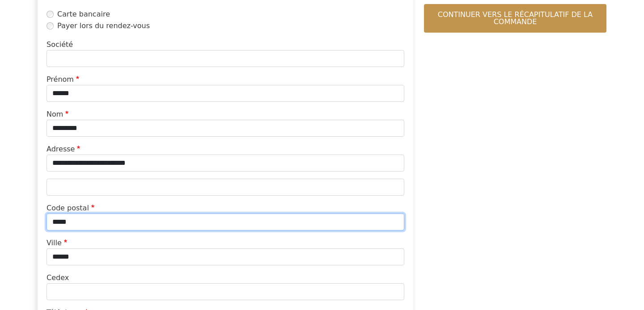  Describe the element at coordinates (60, 45) in the screenshot. I see `label: Société` at that location.